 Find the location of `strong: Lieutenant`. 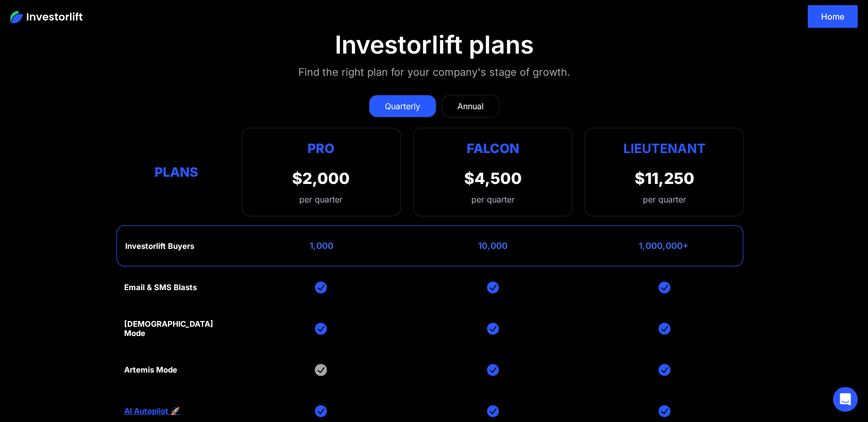

strong: Lieutenant is located at coordinates (664, 148).